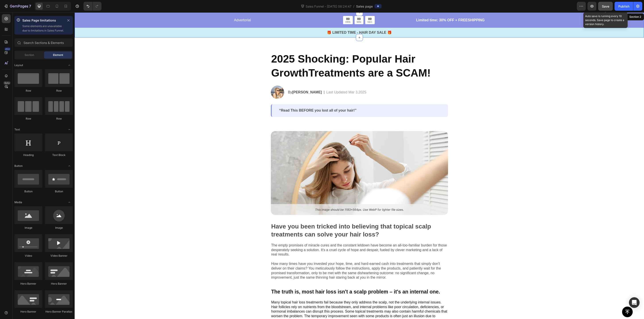 The width and height of the screenshot is (644, 319). I want to click on p: Advertorial, so click(200, 8).